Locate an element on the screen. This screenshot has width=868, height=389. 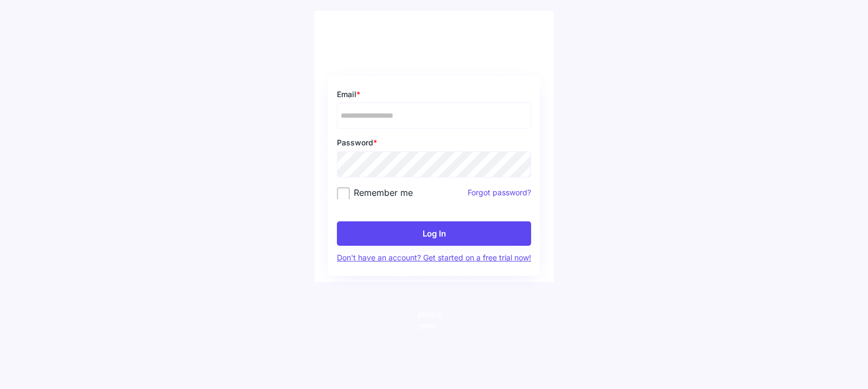
img: yH5BAEAAAAALAAAAAABAAEAAAIBRAA7 is located at coordinates (434, 43).